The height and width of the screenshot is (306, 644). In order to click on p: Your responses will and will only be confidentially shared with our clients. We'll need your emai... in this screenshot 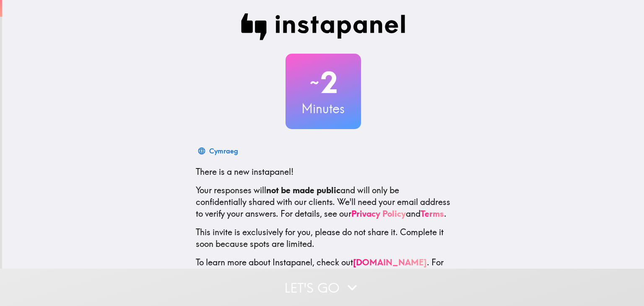, I will do `click(324, 202)`.